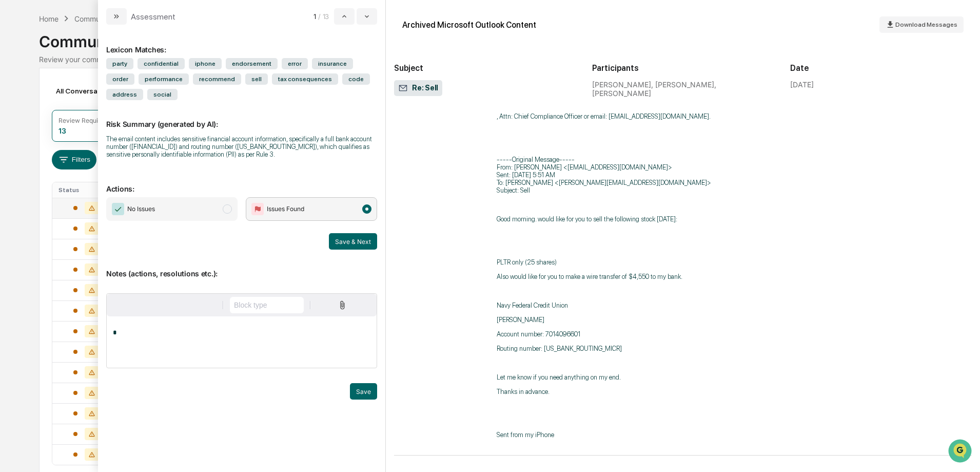 Image resolution: width=980 pixels, height=472 pixels. Describe the element at coordinates (285, 209) in the screenshot. I see `span: Issues Found` at that location.